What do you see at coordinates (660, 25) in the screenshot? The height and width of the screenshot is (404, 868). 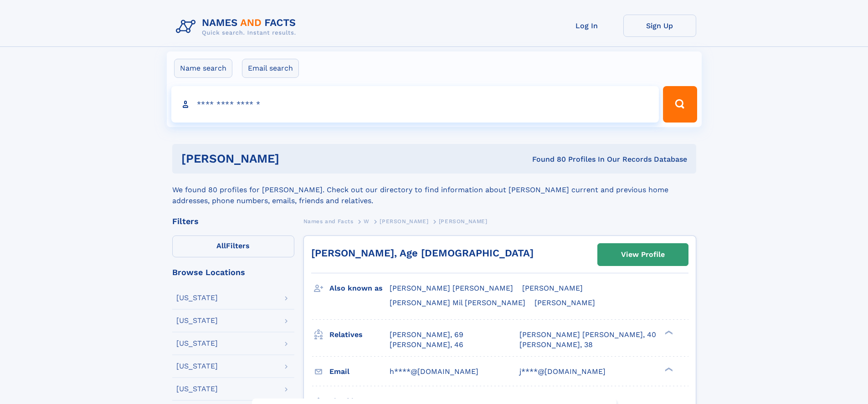 I see `a: Sign Up` at bounding box center [660, 25].